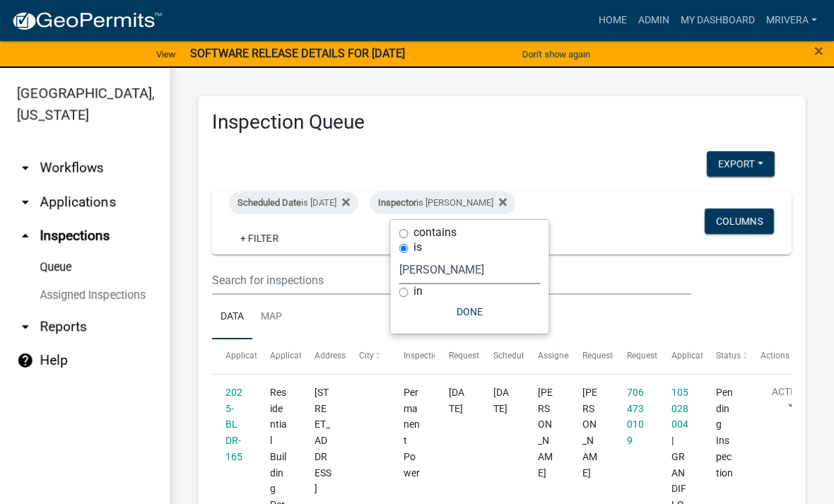 Image resolution: width=834 pixels, height=504 pixels. I want to click on span: Assigned Inspector, so click(574, 355).